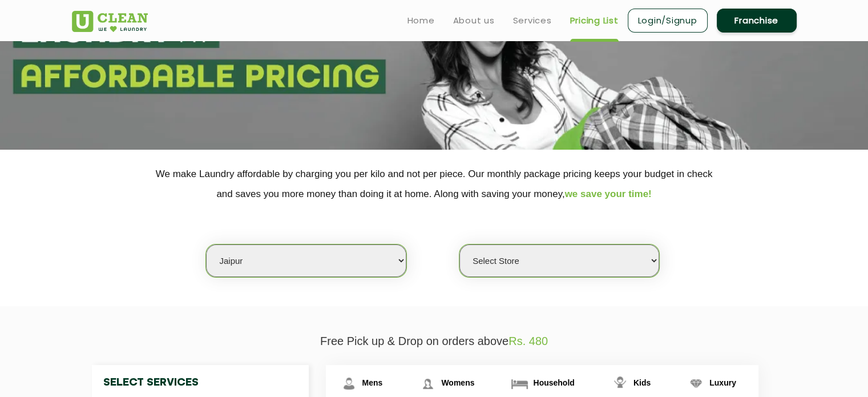 The width and height of the screenshot is (868, 397). I want to click on a: Pricing List, so click(594, 20).